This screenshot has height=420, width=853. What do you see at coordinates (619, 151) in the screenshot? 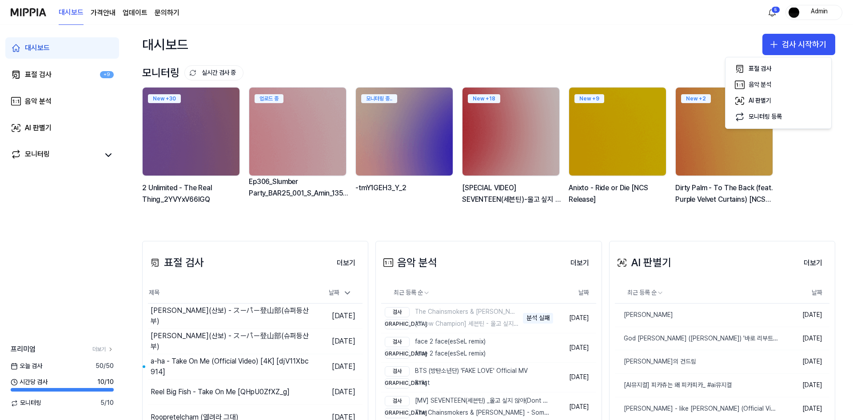
I see `a: New +9backgroundIamgeAnixto - Ride or Die [NCS Release]` at bounding box center [619, 151].